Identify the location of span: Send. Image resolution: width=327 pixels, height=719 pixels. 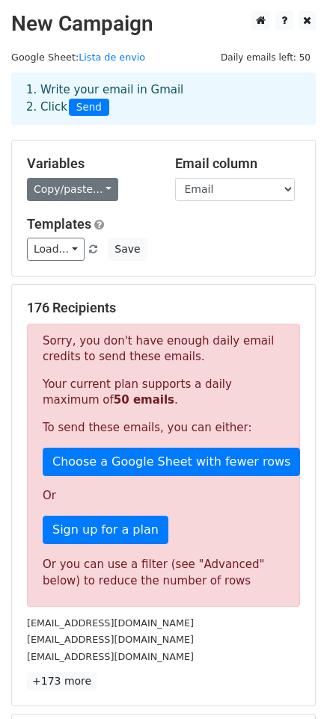
(89, 108).